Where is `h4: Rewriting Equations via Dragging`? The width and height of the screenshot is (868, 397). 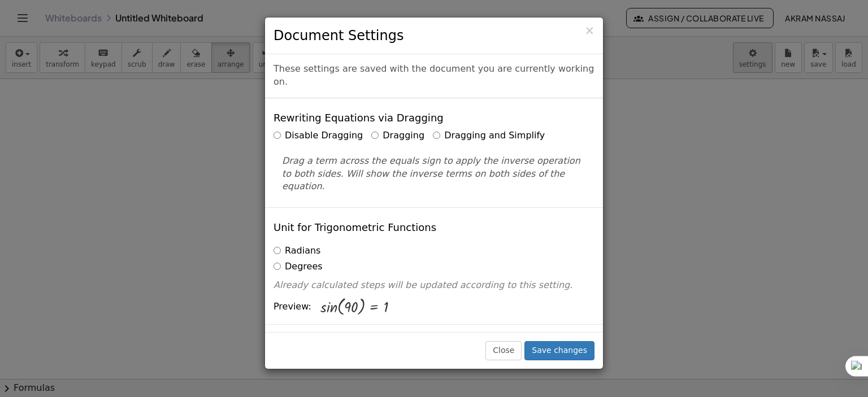
h4: Rewriting Equations via Dragging is located at coordinates (358, 118).